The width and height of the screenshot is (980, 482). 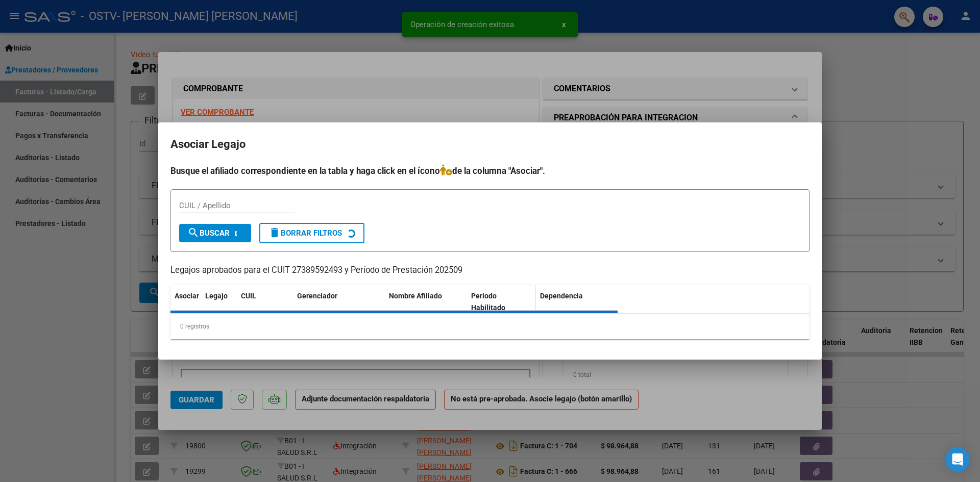 I want to click on div: Open Intercom Messenger, so click(x=958, y=460).